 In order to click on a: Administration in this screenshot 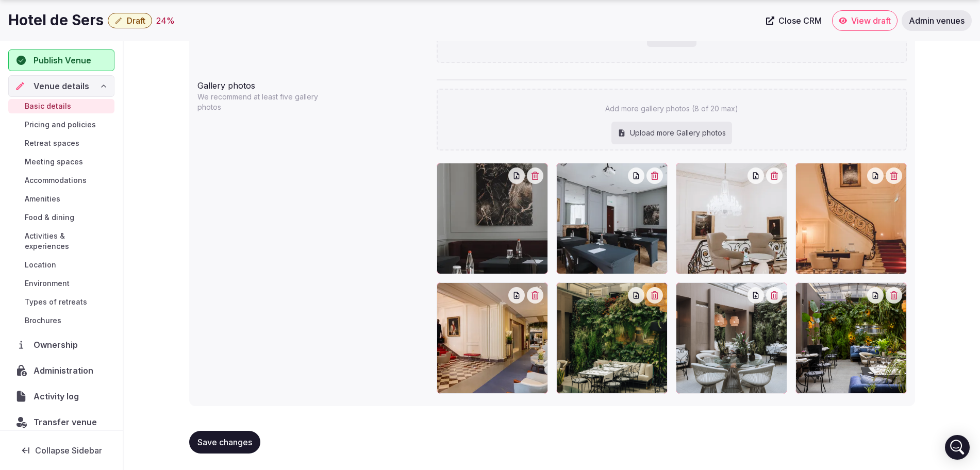, I will do `click(61, 371)`.